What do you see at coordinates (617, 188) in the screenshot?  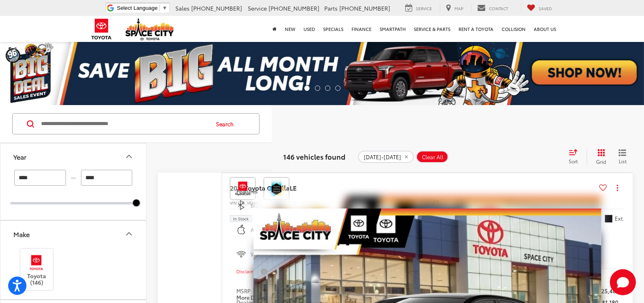 I see `button: Actions` at bounding box center [617, 188].